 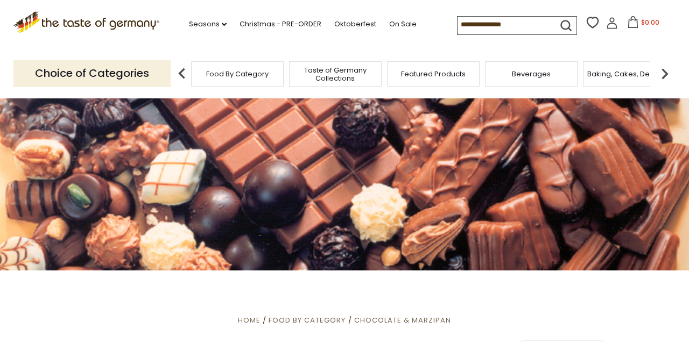 What do you see at coordinates (280, 24) in the screenshot?
I see `a: Christmas - PRE-ORDER` at bounding box center [280, 24].